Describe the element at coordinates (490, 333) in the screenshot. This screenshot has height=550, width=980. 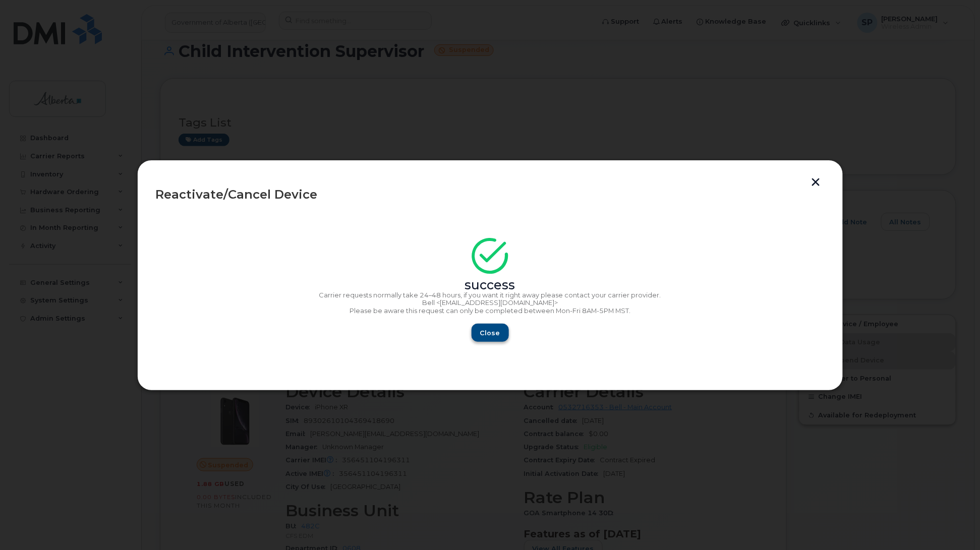
I see `span: Close` at that location.